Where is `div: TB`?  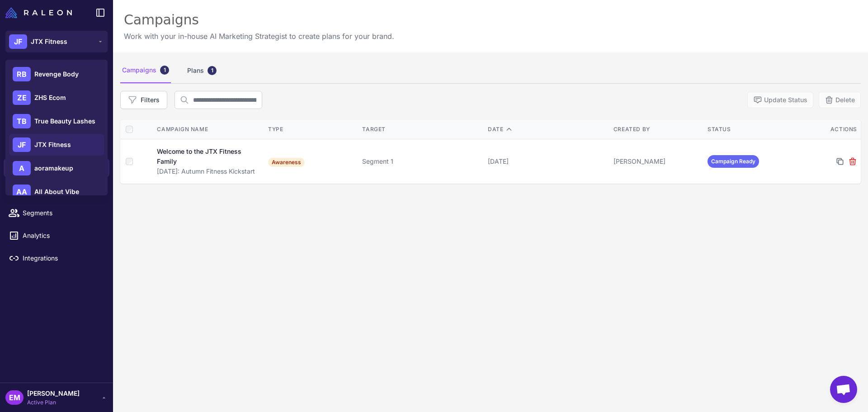
div: TB is located at coordinates (22, 121).